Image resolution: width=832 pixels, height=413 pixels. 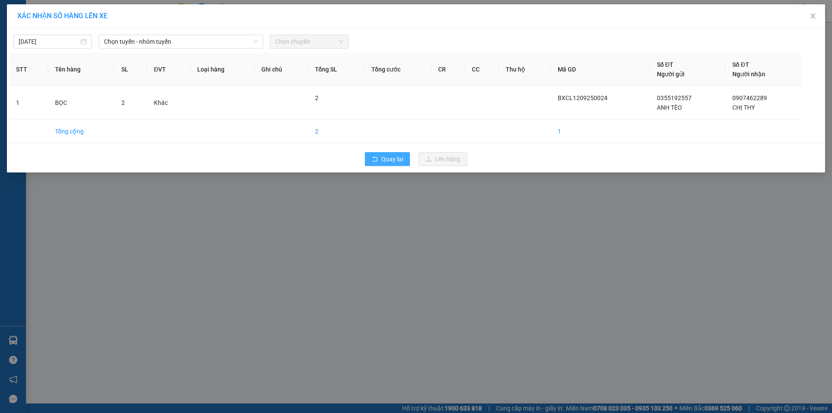 I want to click on td: Tổng cộng, so click(x=81, y=131).